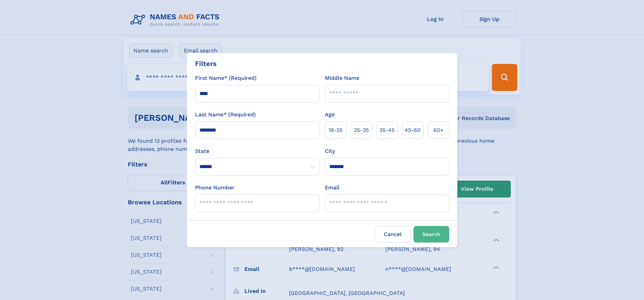  Describe the element at coordinates (226, 78) in the screenshot. I see `label: First Name* (Required)` at that location.